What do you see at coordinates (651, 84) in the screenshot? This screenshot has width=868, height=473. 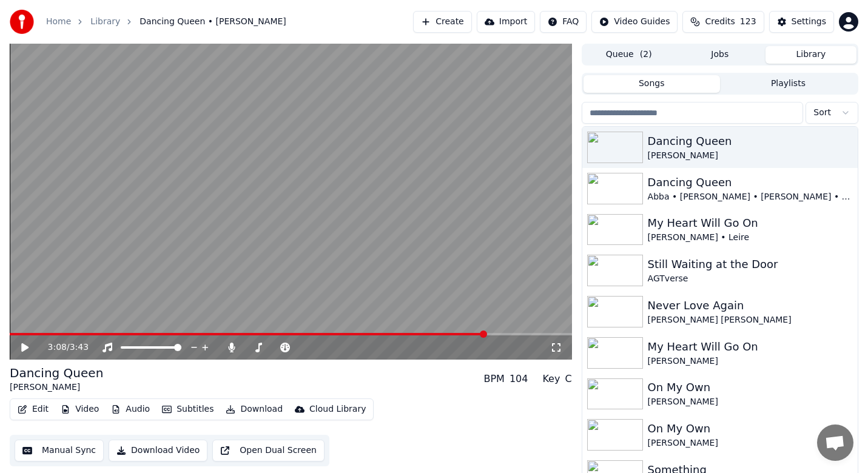 I see `button: Songs` at bounding box center [651, 84].